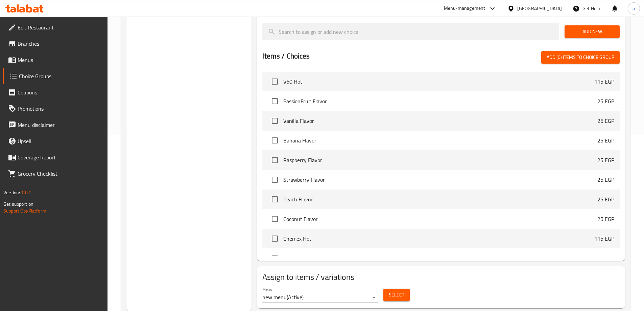 This screenshot has width=644, height=311. What do you see at coordinates (55, 93) in the screenshot?
I see `a: Coupons` at bounding box center [55, 93].